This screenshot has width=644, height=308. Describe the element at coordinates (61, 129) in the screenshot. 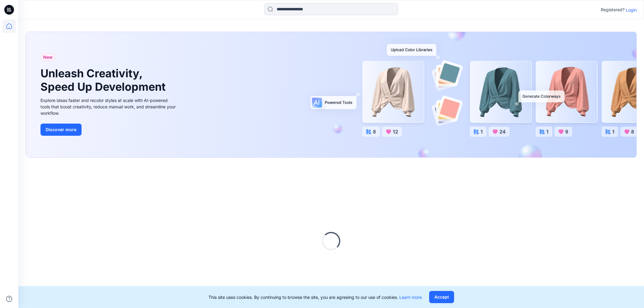

I see `button: Discover more` at that location.